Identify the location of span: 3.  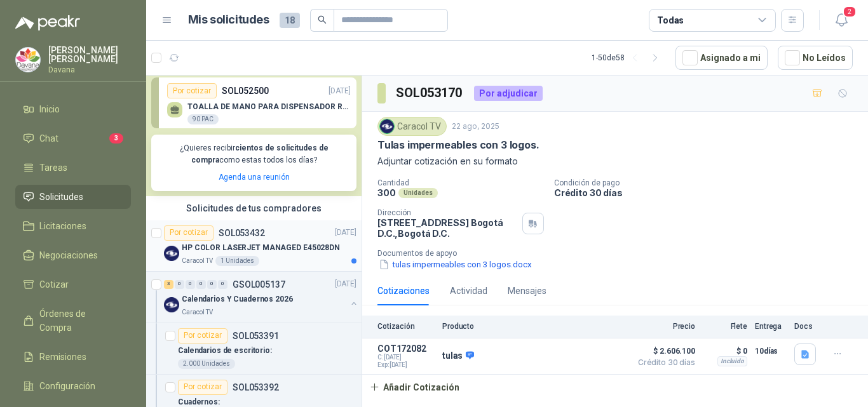
(116, 138).